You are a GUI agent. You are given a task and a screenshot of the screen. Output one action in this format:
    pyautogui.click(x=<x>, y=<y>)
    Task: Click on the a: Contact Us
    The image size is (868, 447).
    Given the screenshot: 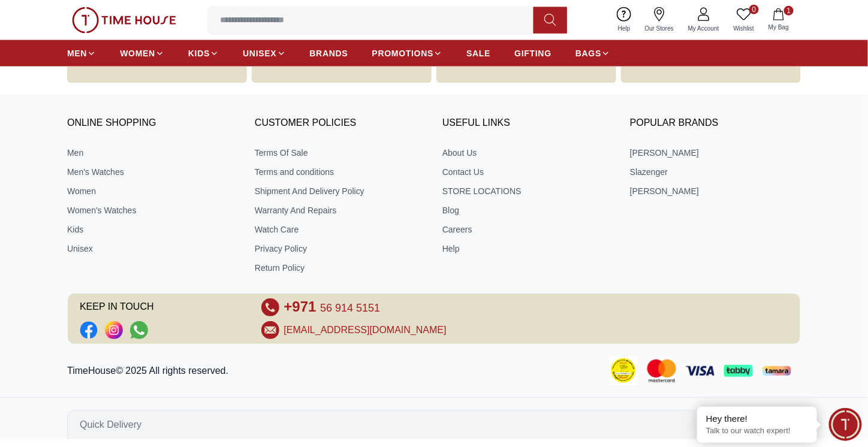 What is the action you would take?
    pyautogui.click(x=527, y=172)
    